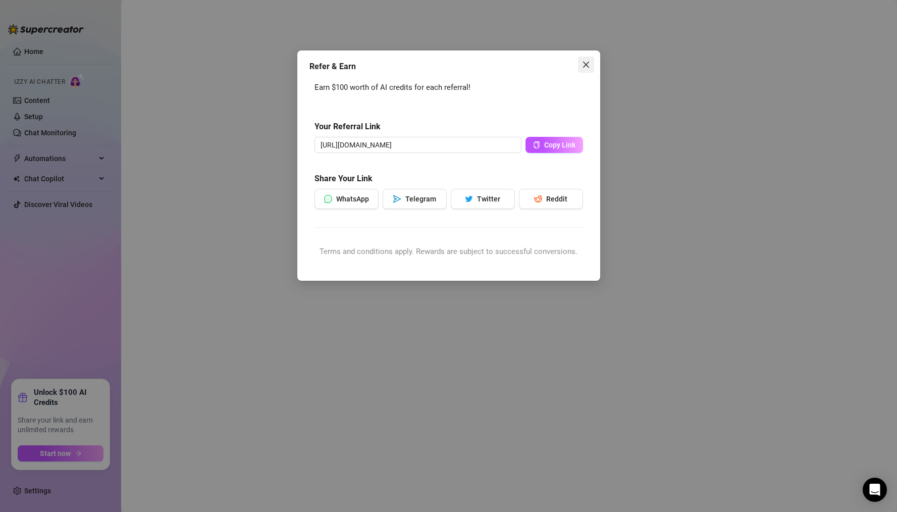 This screenshot has height=512, width=897. What do you see at coordinates (586, 65) in the screenshot?
I see `span: Close` at bounding box center [586, 65].